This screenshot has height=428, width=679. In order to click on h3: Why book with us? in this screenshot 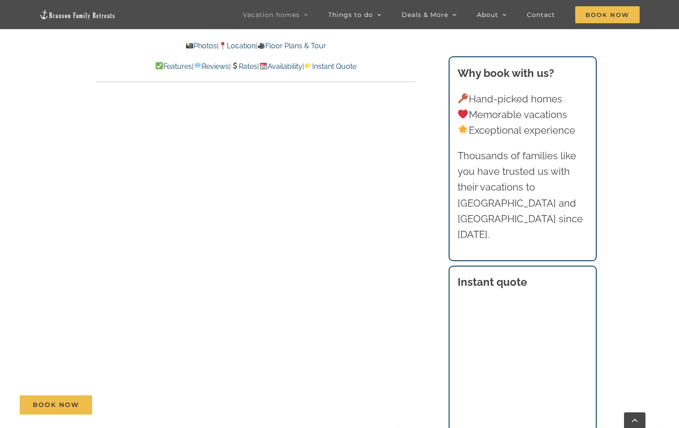, I will do `click(523, 73)`.